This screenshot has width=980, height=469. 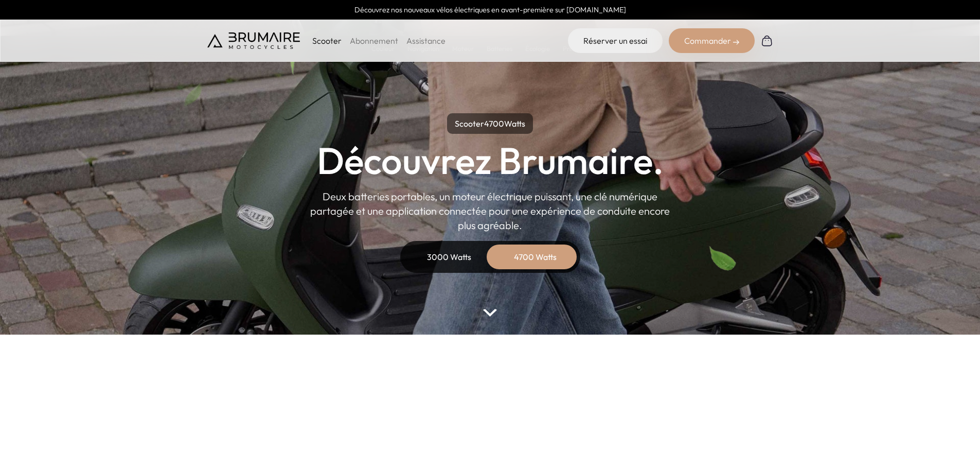 What do you see at coordinates (711, 40) in the screenshot?
I see `div: Commander` at bounding box center [711, 40].